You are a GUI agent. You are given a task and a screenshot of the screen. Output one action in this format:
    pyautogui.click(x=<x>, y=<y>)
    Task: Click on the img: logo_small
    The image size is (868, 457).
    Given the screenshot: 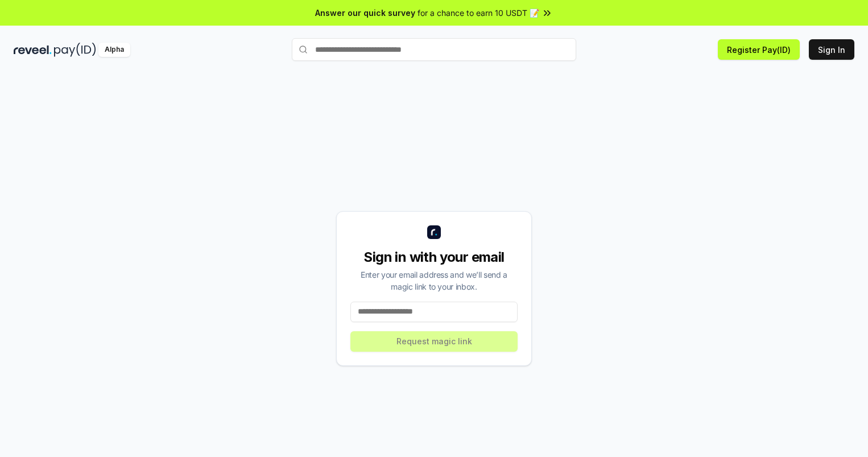 What is the action you would take?
    pyautogui.click(x=434, y=232)
    